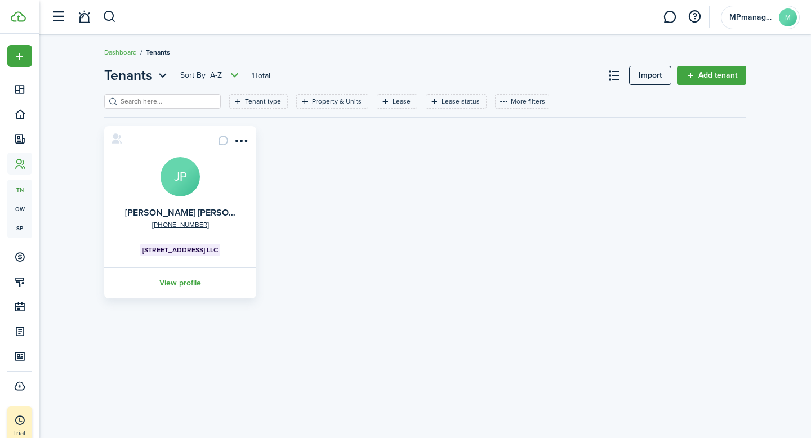 This screenshot has height=438, width=811. What do you see at coordinates (263, 101) in the screenshot?
I see `filter-tag-label: Tenant type` at bounding box center [263, 101].